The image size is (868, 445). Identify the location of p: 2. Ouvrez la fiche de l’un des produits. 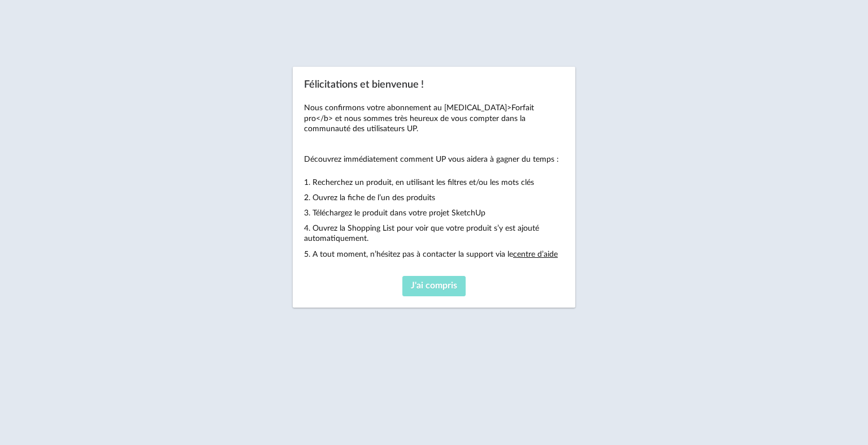
(434, 198).